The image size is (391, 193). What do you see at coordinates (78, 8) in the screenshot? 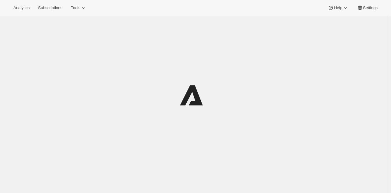
I see `button: Tools` at bounding box center [78, 8].